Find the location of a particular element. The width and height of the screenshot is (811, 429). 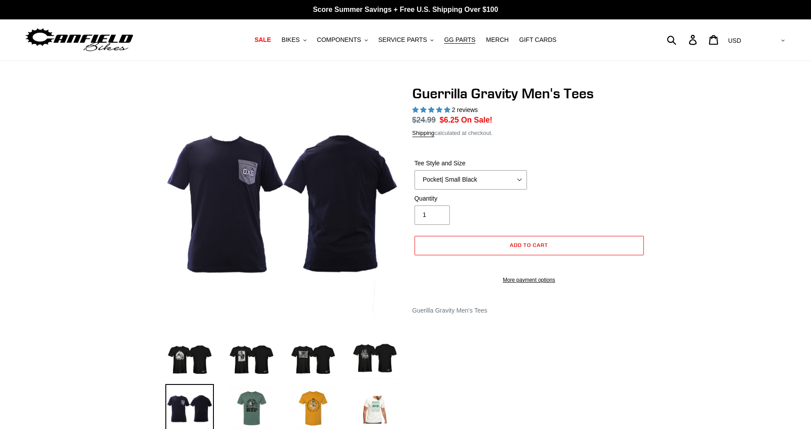

label: Tee Style and Size is located at coordinates (470, 163).